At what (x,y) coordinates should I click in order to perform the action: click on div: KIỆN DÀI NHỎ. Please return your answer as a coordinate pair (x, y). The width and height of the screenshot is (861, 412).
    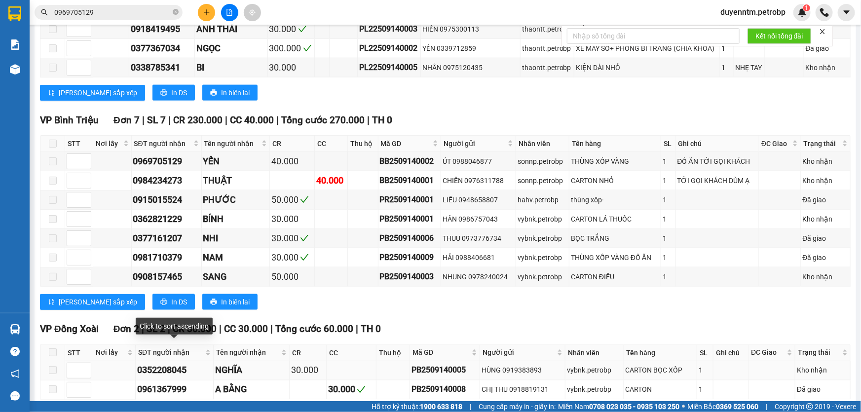
    Looking at the image, I should click on (647, 68).